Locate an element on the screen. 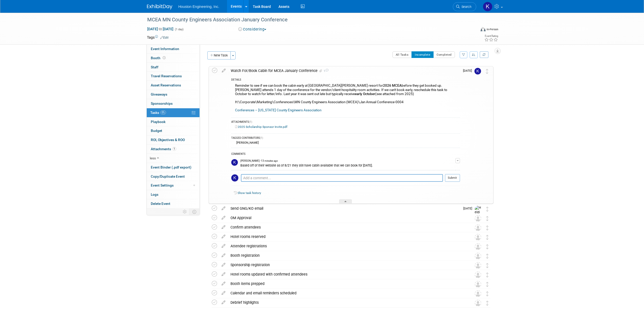 The height and width of the screenshot is (334, 644). div: Send GNG/KO email is located at coordinates (344, 208).